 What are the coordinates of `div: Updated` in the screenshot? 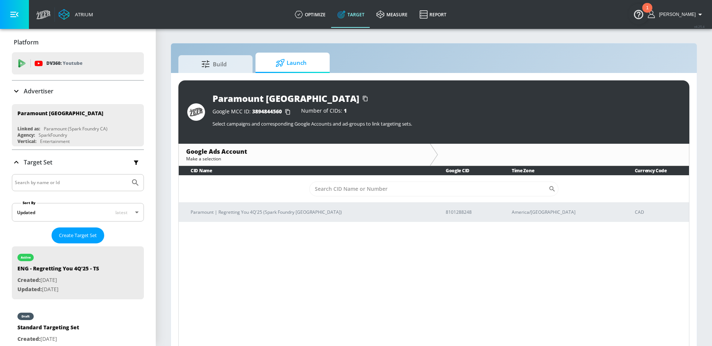 It's located at (26, 212).